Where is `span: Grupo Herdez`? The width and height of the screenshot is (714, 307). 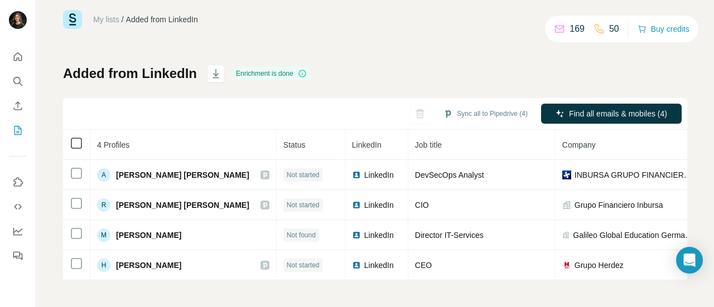 span: Grupo Herdez is located at coordinates (599, 265).